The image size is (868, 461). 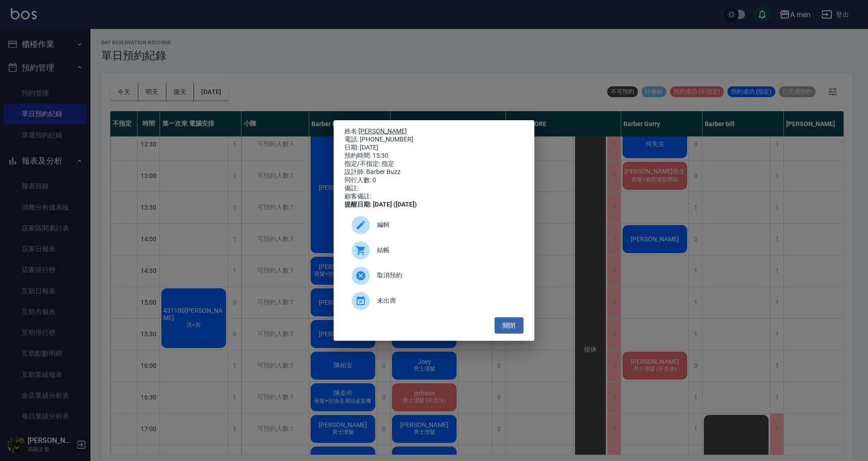 What do you see at coordinates (509, 326) in the screenshot?
I see `button: 關閉` at bounding box center [509, 326].